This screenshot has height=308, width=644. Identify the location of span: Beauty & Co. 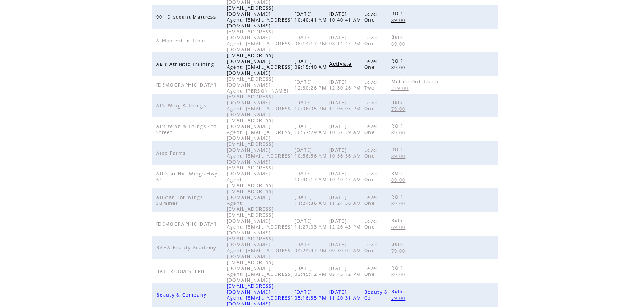
(376, 295).